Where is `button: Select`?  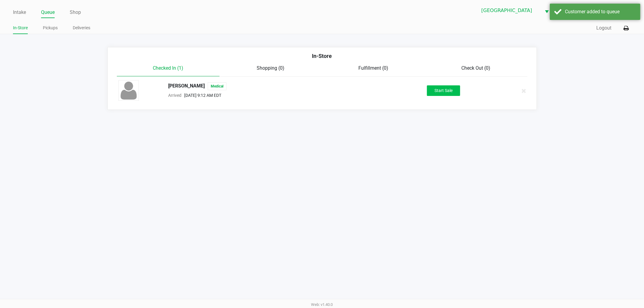 button: Select is located at coordinates (546, 11).